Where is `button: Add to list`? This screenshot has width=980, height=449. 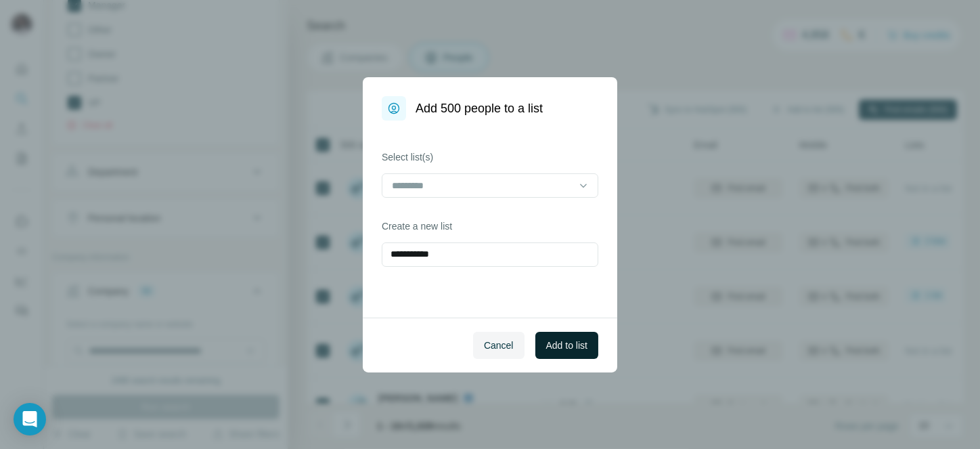
button: Add to list is located at coordinates (566, 346).